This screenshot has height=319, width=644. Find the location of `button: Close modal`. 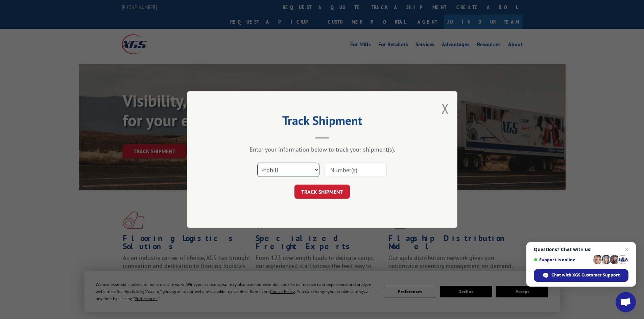

button: Close modal is located at coordinates (445, 108).